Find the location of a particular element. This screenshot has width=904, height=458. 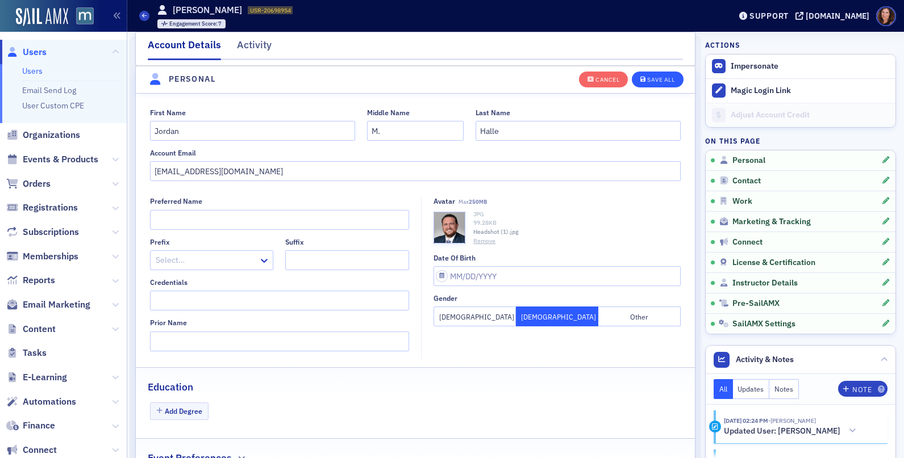

span: Headshot (1).jpg is located at coordinates (496, 232).